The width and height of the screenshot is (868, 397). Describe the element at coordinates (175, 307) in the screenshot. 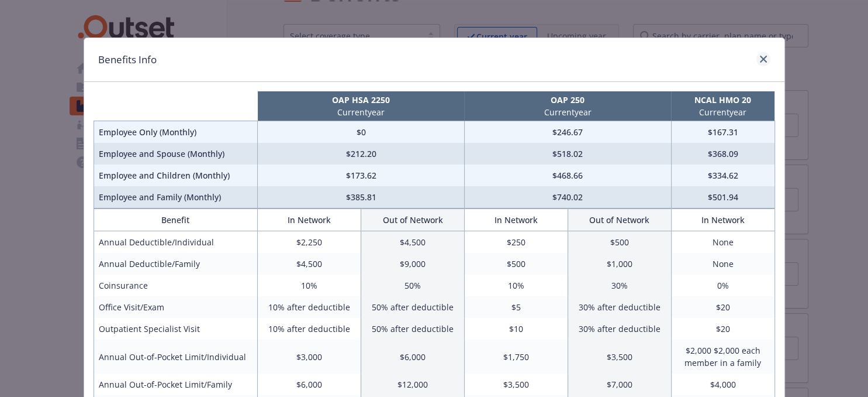

I see `td: Office Visit/Exam` at that location.